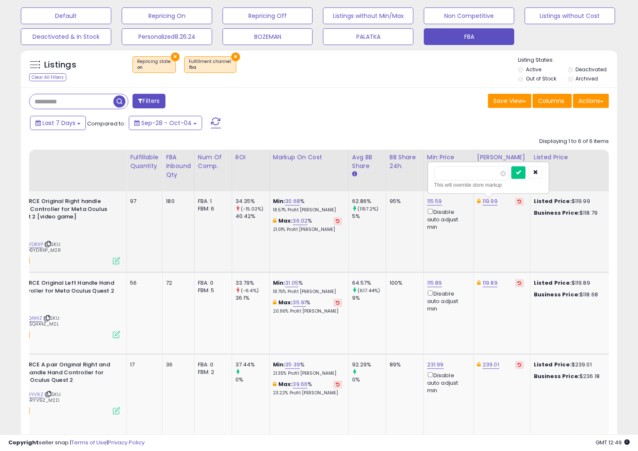 This screenshot has height=451, width=638. What do you see at coordinates (591, 101) in the screenshot?
I see `button: Actions` at bounding box center [591, 101].